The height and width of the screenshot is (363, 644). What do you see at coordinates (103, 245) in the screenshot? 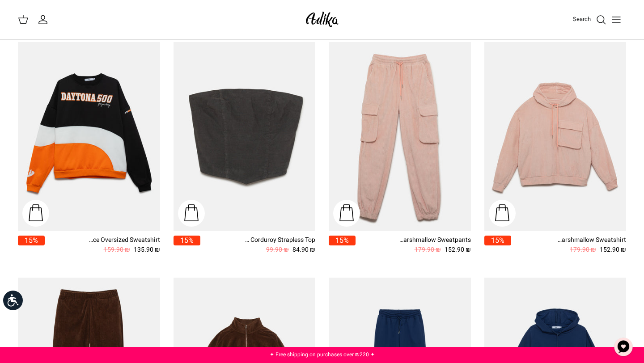
I see `a: Winning Race Oversized Sweatshirt 135.90 ₪ 159.90 ₪` at bounding box center [103, 245].